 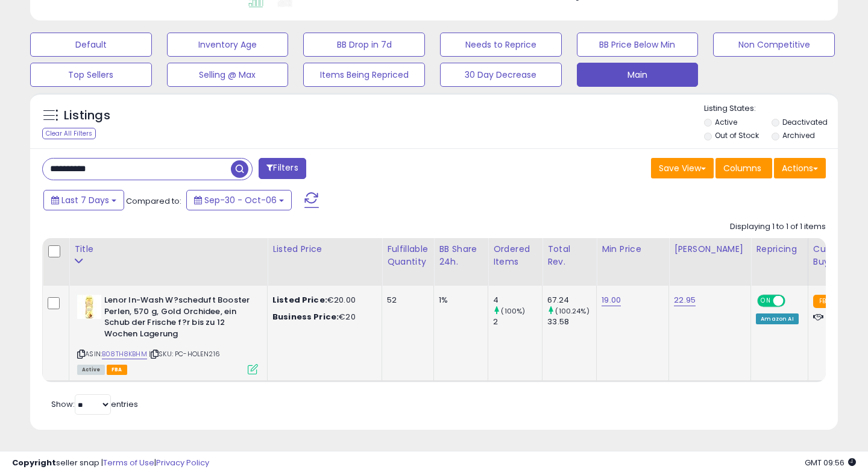 What do you see at coordinates (459, 300) in the screenshot?
I see `div: 1%` at bounding box center [459, 300].